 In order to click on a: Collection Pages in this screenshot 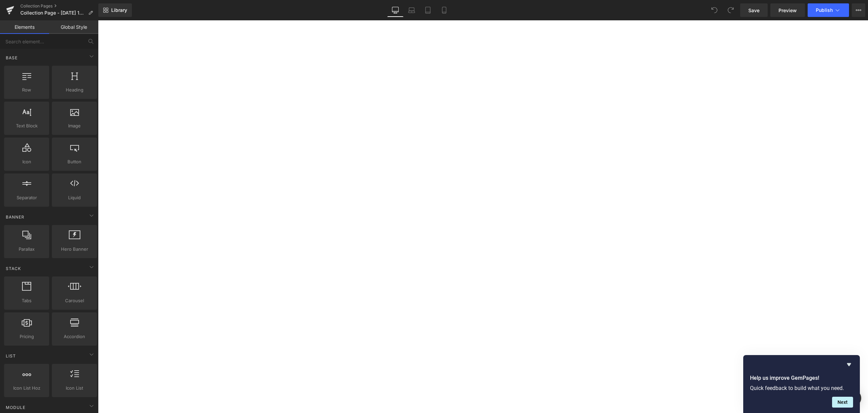, I will do `click(60, 6)`.